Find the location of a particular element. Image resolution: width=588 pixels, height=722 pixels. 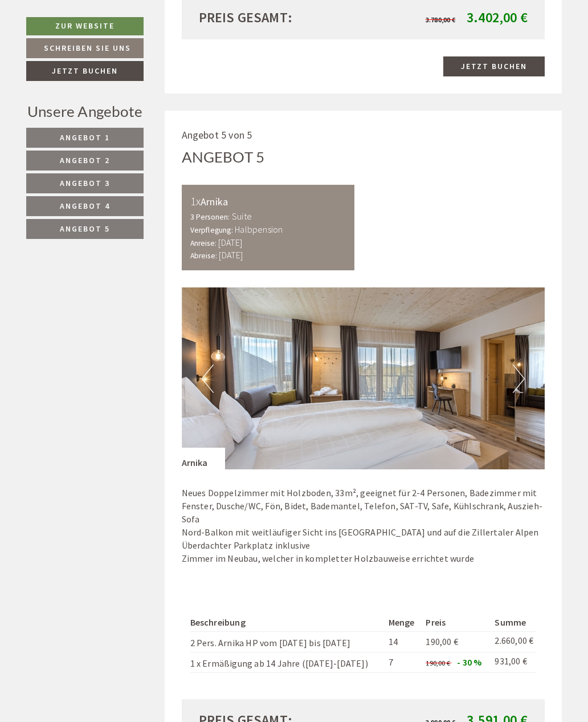

button: Senden is located at coordinates (329, 310).